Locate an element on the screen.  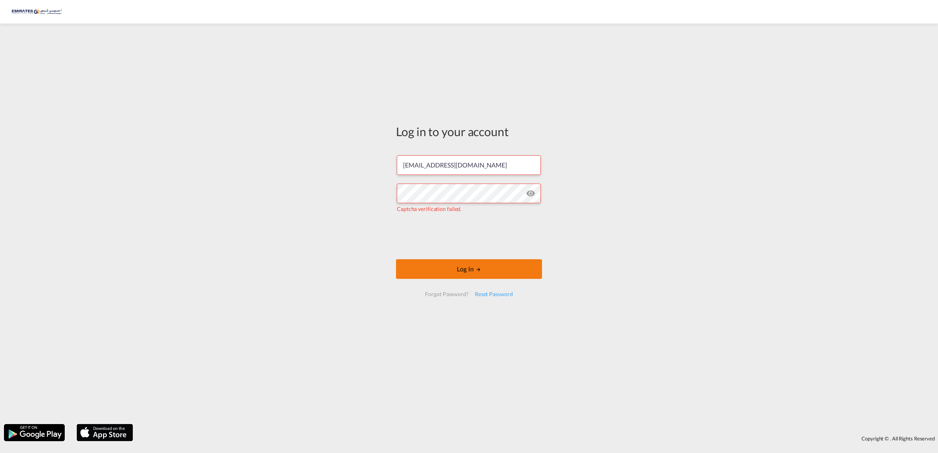
button: LOGIN is located at coordinates (469, 269).